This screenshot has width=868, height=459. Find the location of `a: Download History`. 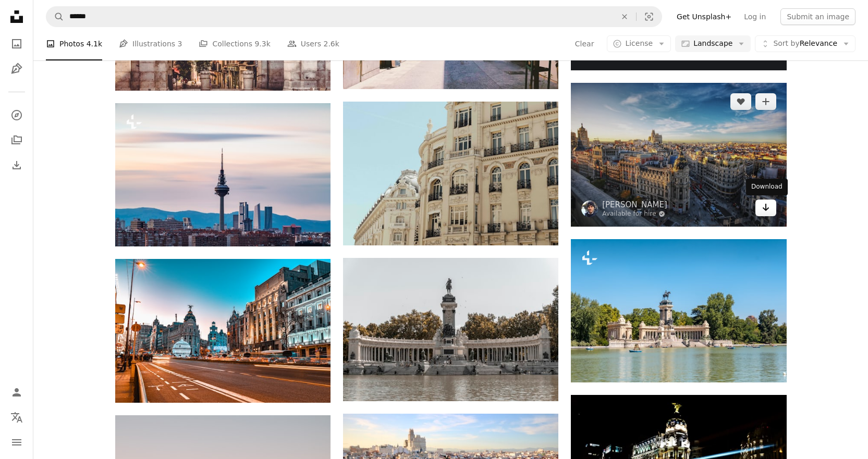

a: Download History is located at coordinates (17, 165).